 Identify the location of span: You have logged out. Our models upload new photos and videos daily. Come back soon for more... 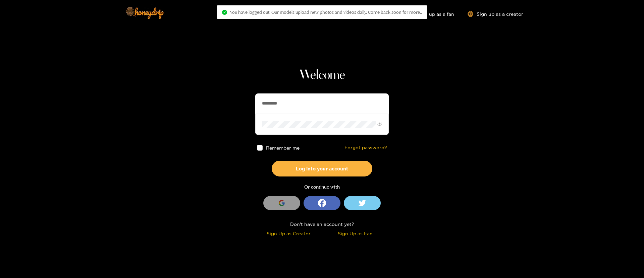
(326, 12).